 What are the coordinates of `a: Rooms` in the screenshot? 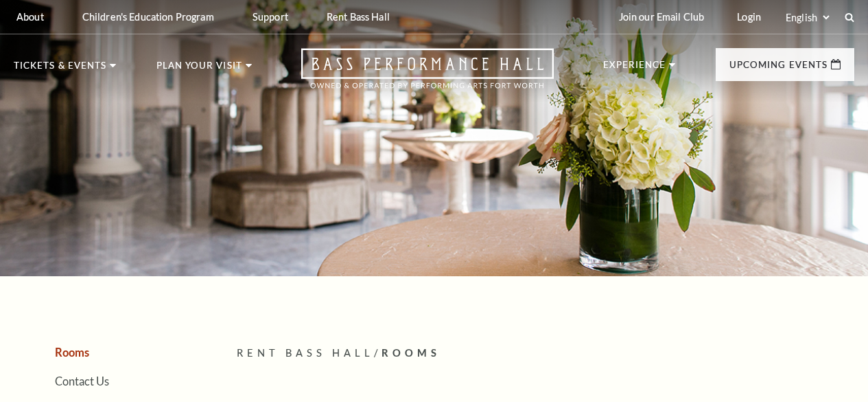 It's located at (72, 352).